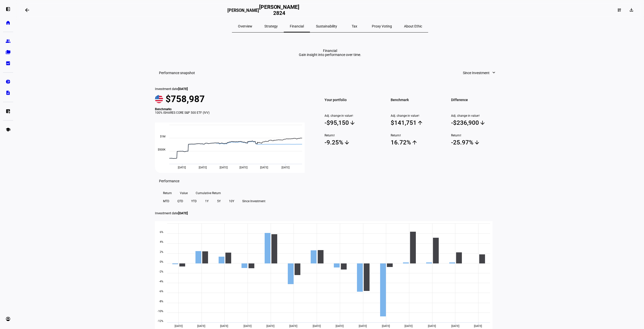 Image resolution: width=644 pixels, height=329 pixels. I want to click on h3: Performance, so click(169, 181).